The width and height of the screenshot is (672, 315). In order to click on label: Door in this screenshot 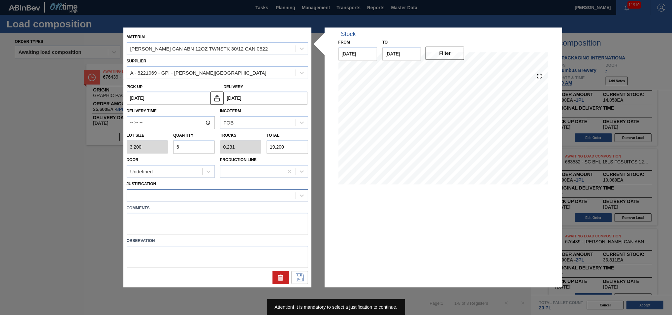, I will do `click(133, 160)`.